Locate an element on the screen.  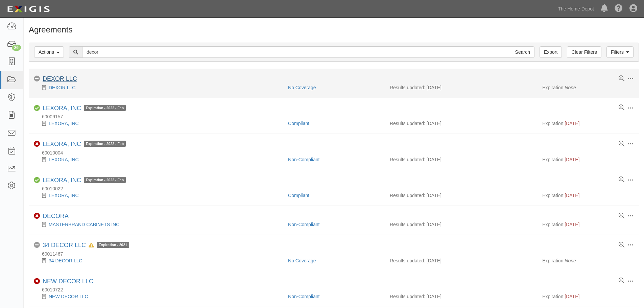
i: Help Center - Complianz is located at coordinates (618, 9).